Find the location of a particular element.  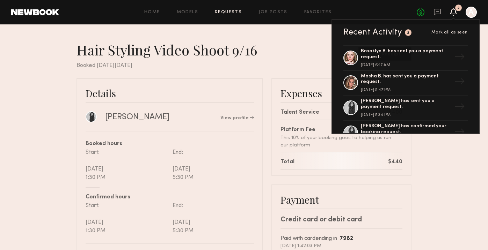

a: Home is located at coordinates (152, 12).